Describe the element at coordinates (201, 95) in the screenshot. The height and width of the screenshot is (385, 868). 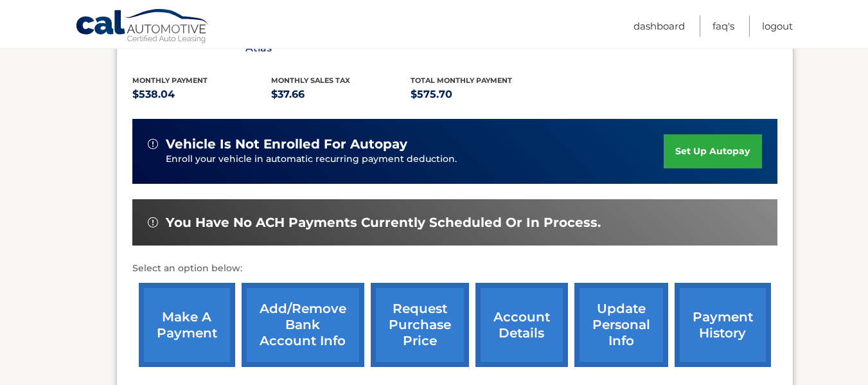
I see `p: $538.04` at that location.